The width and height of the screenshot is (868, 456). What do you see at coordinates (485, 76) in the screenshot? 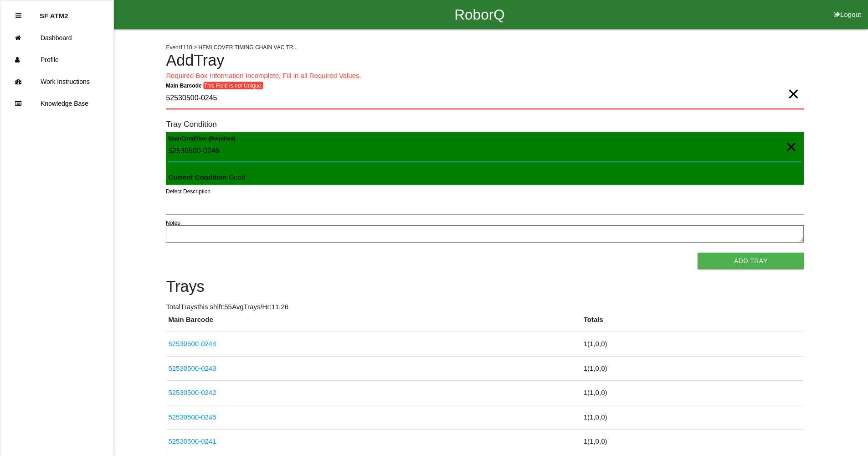
I see `p: Required Box Information Incomplete, Fill in all Required Values.` at bounding box center [485, 76].